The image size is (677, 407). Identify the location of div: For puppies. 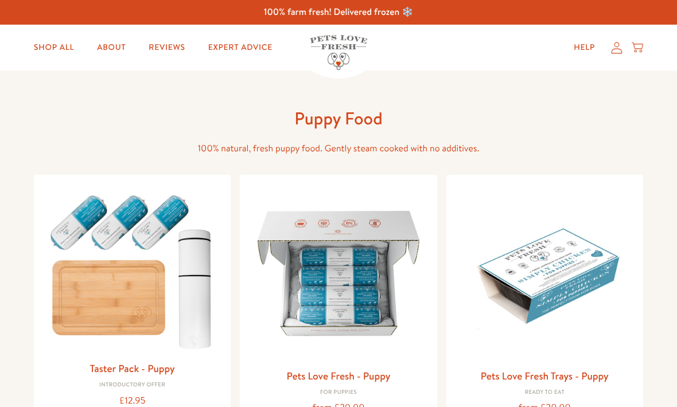
(338, 393).